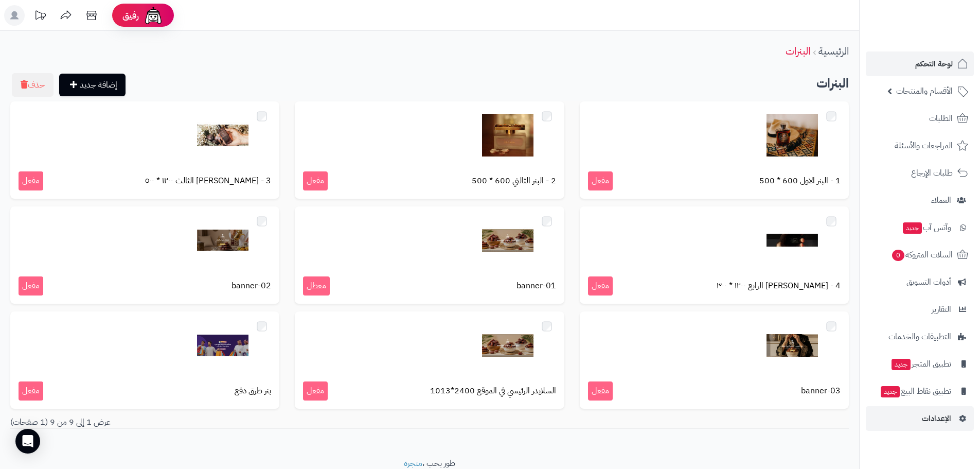  I want to click on span: أدوات التسويق, so click(929, 282).